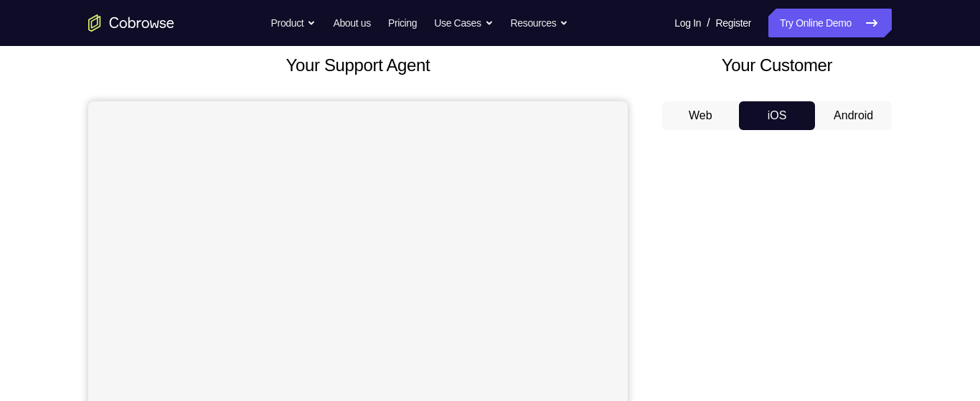 The height and width of the screenshot is (401, 980). I want to click on a: Register, so click(733, 23).